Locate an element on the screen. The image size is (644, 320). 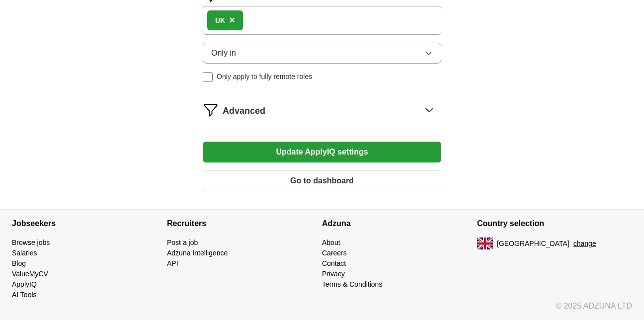
a: Adzuna Intelligence is located at coordinates (198, 253).